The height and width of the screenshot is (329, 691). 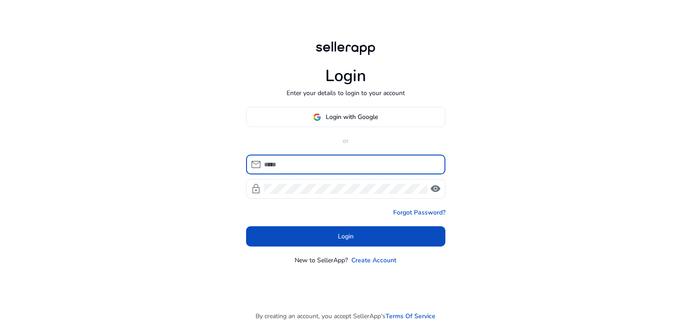 I want to click on h1: Login, so click(x=346, y=76).